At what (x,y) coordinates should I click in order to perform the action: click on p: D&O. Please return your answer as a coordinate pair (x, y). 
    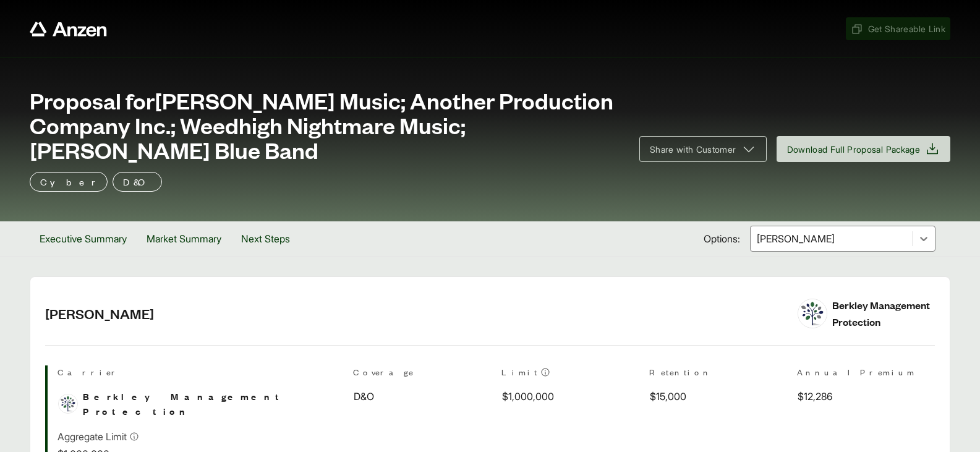
    Looking at the image, I should click on (138, 181).